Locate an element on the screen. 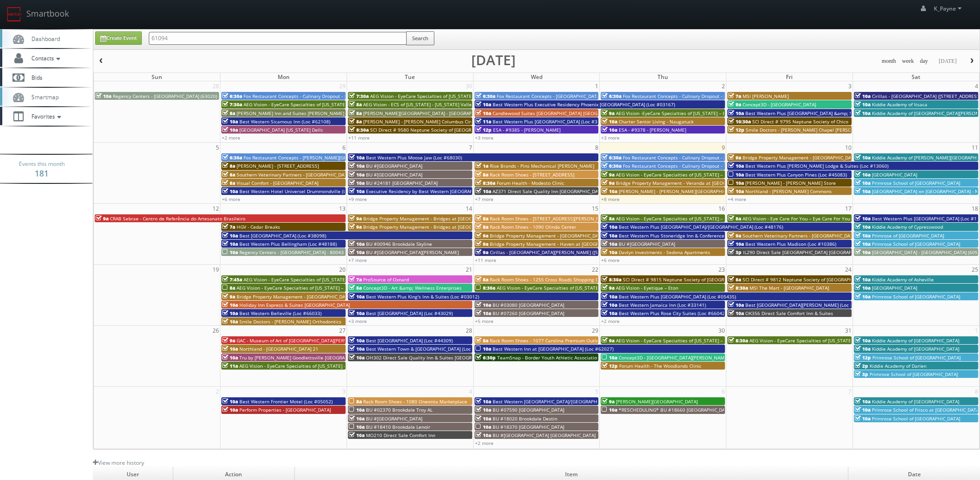 The width and height of the screenshot is (980, 480). span: Fox Restaurant Concepts - Culinary Dropout - Tempe is located at coordinates (681, 166).